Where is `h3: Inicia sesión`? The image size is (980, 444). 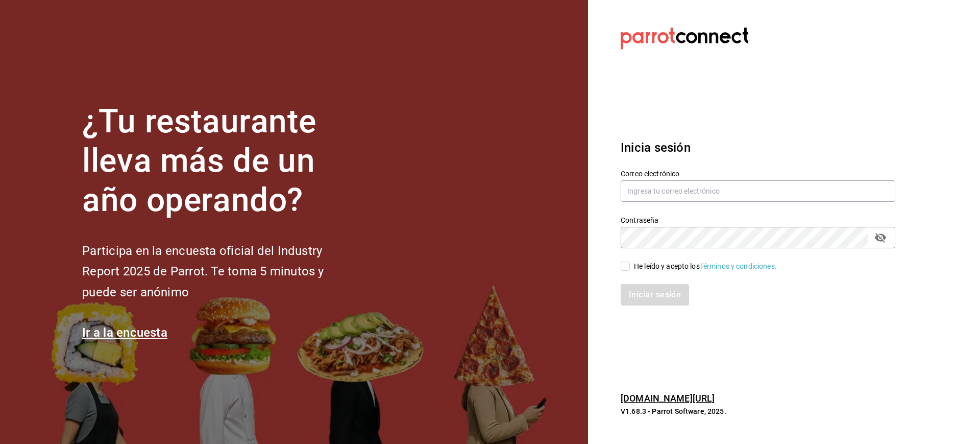
h3: Inicia sesión is located at coordinates (758, 148).